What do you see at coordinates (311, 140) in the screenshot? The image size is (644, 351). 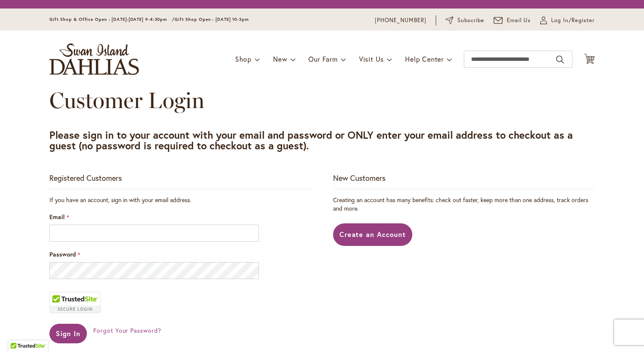 I see `strong: Please sign in to your account with your email and password or ONLY enter your email address to c...` at bounding box center [311, 140].